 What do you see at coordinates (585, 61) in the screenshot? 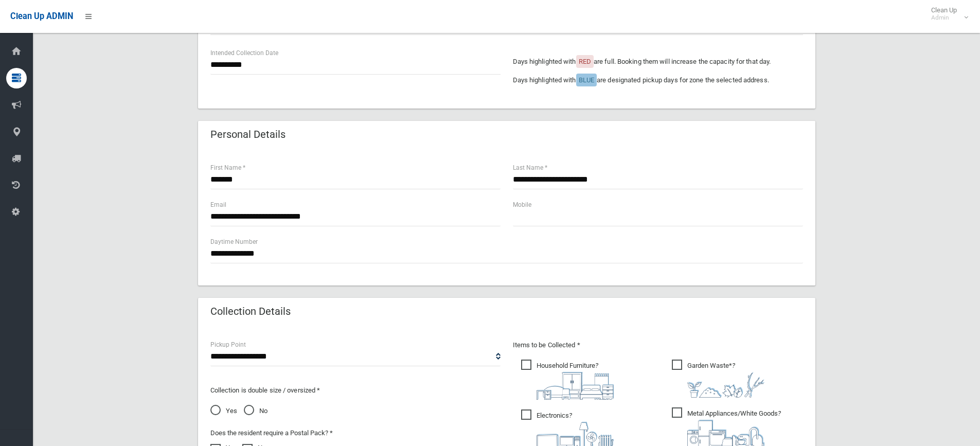
I see `span: RED` at bounding box center [585, 61].